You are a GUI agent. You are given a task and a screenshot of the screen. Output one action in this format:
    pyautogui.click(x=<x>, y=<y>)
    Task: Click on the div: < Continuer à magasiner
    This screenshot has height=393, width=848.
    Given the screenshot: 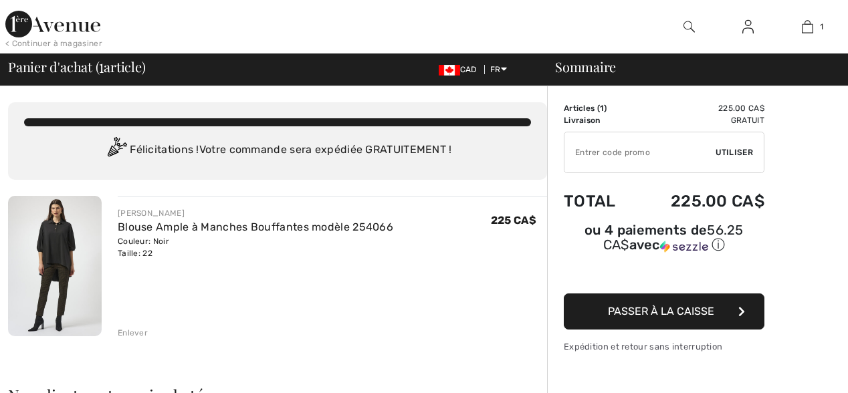 What is the action you would take?
    pyautogui.click(x=54, y=43)
    